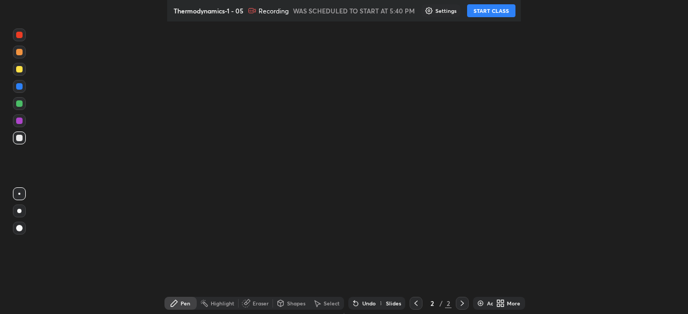 This screenshot has width=688, height=314. I want to click on img: class-settings-icons, so click(429, 11).